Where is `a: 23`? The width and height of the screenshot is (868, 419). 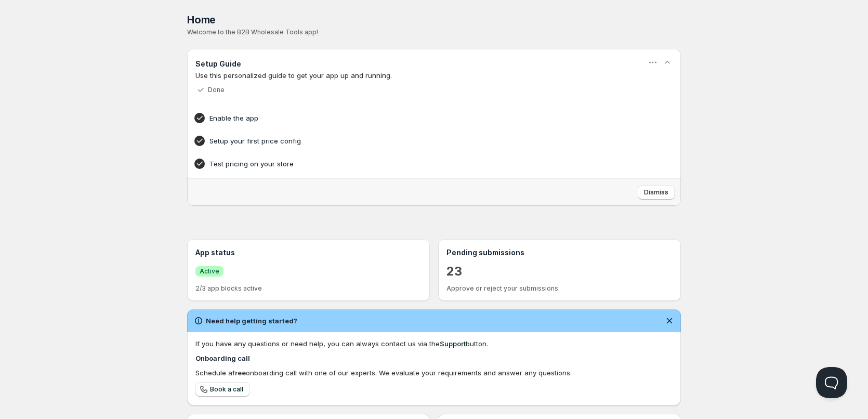
a: 23 is located at coordinates (454, 271).